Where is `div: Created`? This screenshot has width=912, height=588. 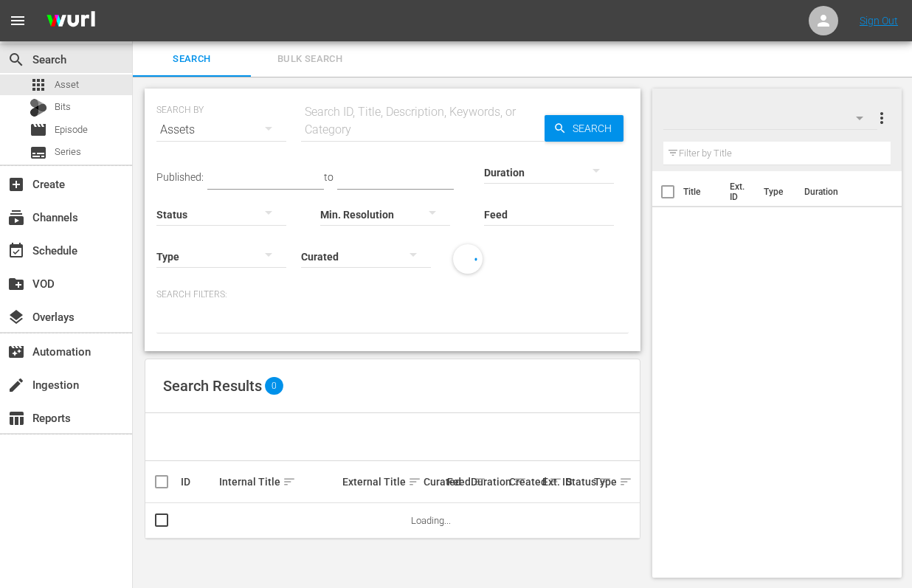
div: Created is located at coordinates (523, 482).